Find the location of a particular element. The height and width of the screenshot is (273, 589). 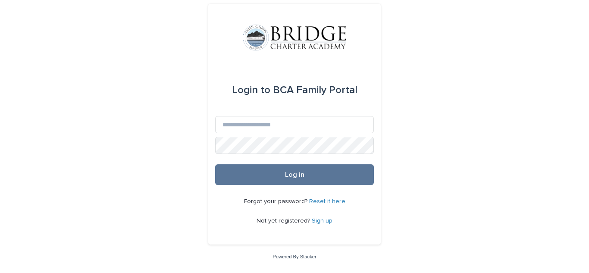

button: Log in is located at coordinates (295, 175).